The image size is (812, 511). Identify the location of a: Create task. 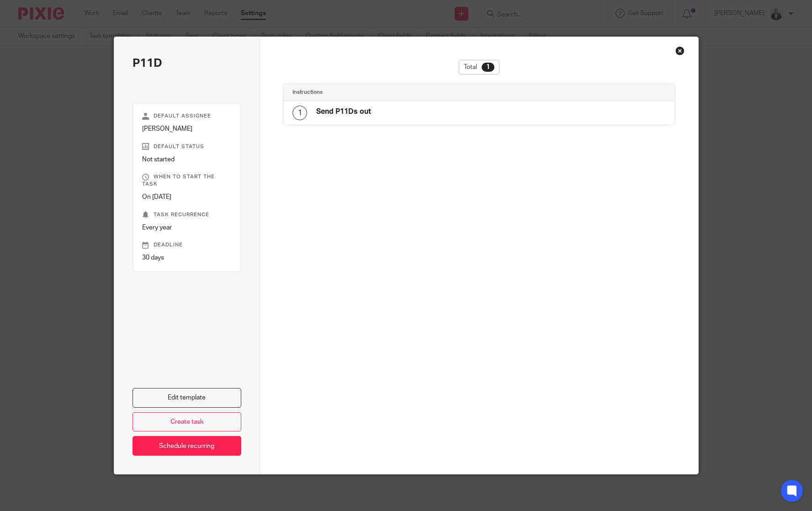
(187, 421).